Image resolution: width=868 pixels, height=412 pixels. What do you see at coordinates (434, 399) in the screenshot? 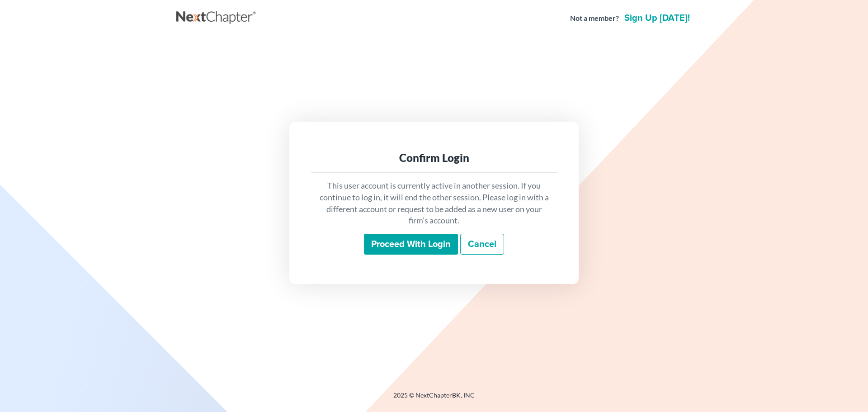
I see `div: 2025 © NextChapterBK, INC` at bounding box center [434, 399].